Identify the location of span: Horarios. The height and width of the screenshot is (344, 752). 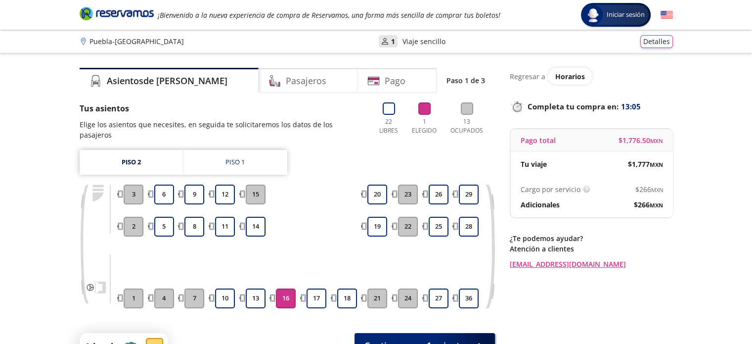
(570, 76).